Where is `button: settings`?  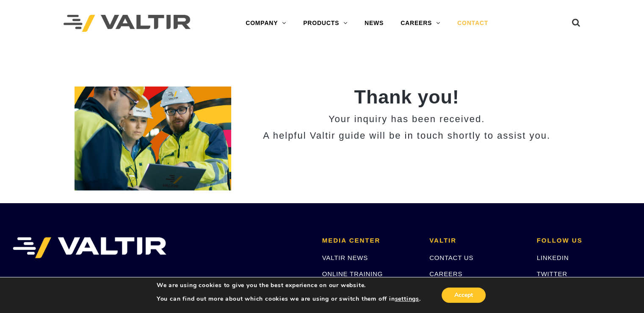
button: settings is located at coordinates (406, 299).